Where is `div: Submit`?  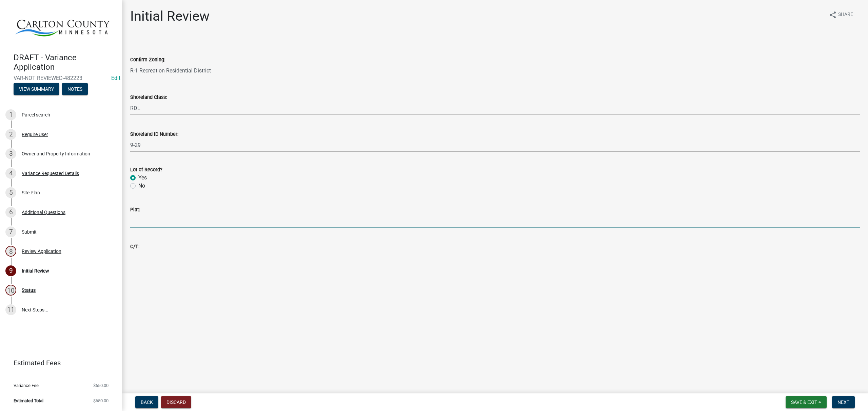 div: Submit is located at coordinates (29, 232).